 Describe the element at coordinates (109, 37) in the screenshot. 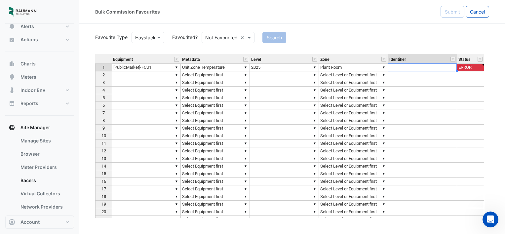

I see `label: Favourite Type` at that location.